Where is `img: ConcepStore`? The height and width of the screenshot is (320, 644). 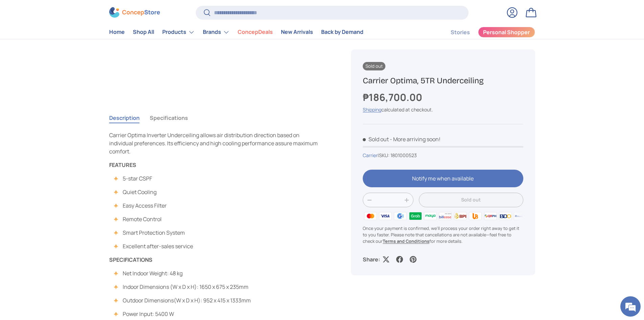 img: ConcepStore is located at coordinates (134, 13).